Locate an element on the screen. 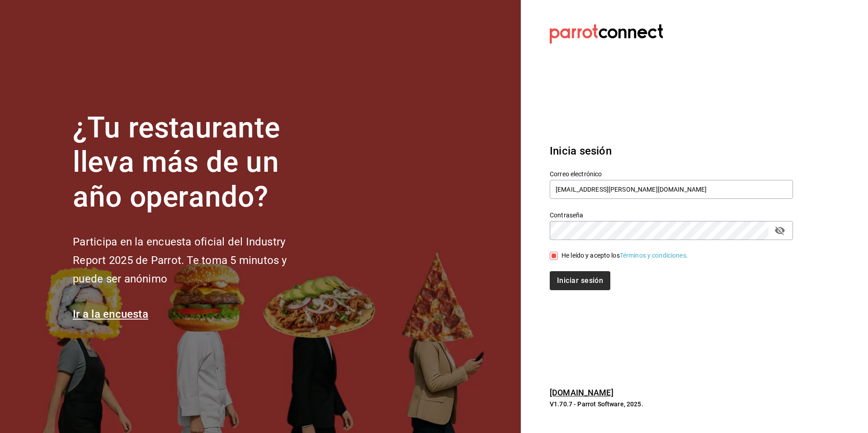 The width and height of the screenshot is (868, 433). a: Términos y condiciones. is located at coordinates (654, 255).